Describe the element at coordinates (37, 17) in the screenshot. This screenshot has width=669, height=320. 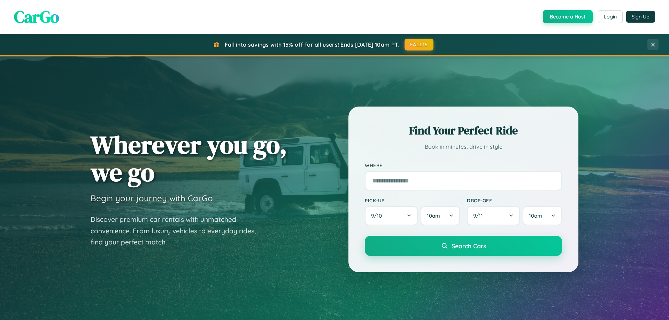
I see `span: CarGo` at that location.